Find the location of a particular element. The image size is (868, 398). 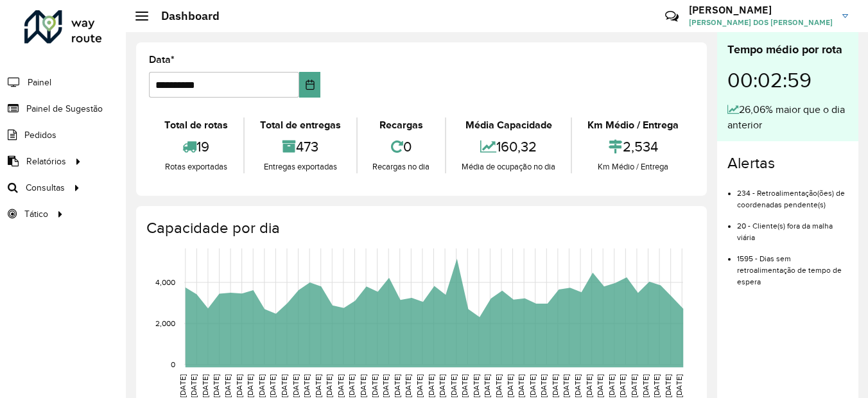

span: Painel de Sugestão is located at coordinates (65, 109).